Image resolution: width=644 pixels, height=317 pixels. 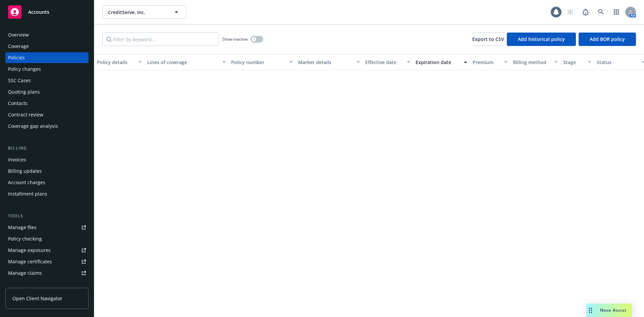 I want to click on div: Policy changes, so click(x=24, y=69).